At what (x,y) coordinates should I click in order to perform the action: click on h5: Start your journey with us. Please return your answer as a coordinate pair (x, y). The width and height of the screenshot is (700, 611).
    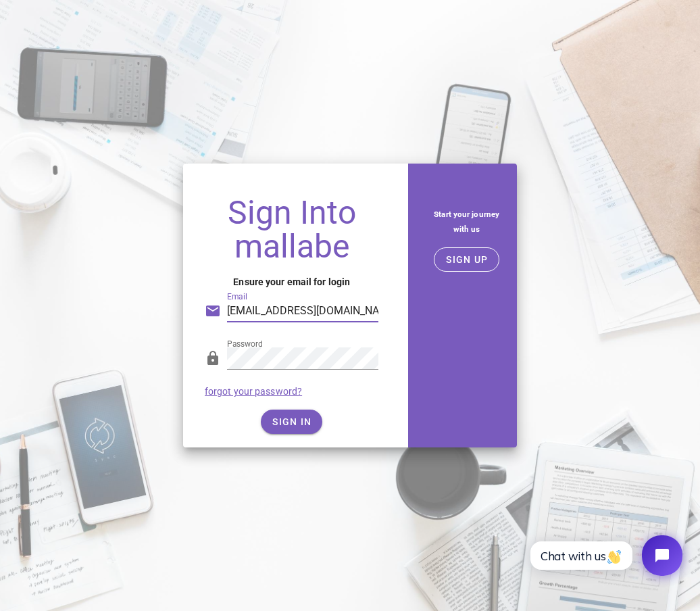
    Looking at the image, I should click on (466, 222).